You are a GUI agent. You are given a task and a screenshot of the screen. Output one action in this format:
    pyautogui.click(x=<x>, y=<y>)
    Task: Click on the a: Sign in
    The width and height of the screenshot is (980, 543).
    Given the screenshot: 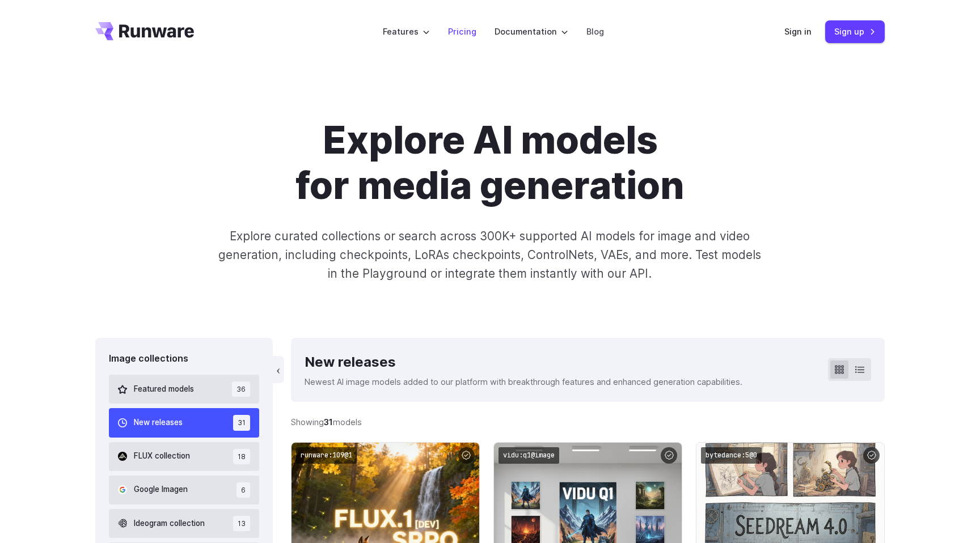 What is the action you would take?
    pyautogui.click(x=798, y=31)
    